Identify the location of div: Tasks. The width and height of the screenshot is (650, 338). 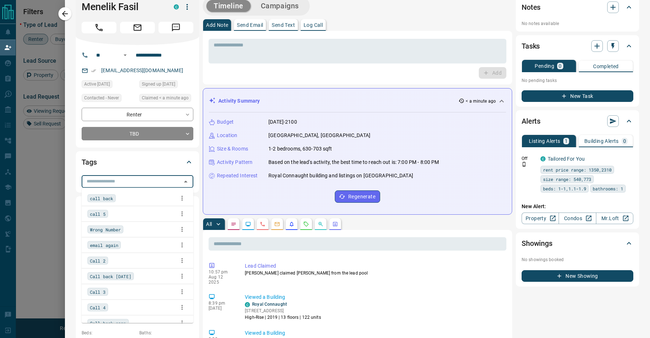
(577, 46).